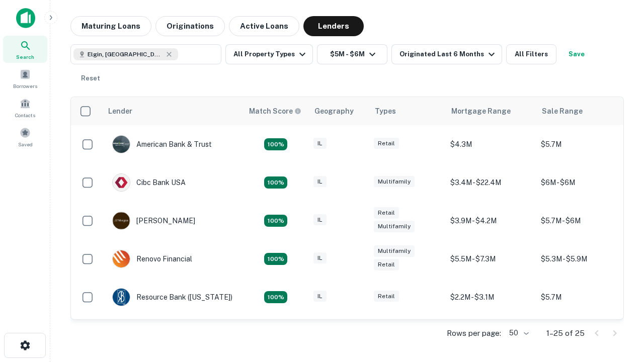  I want to click on div: American Bank & Trust, so click(162, 145).